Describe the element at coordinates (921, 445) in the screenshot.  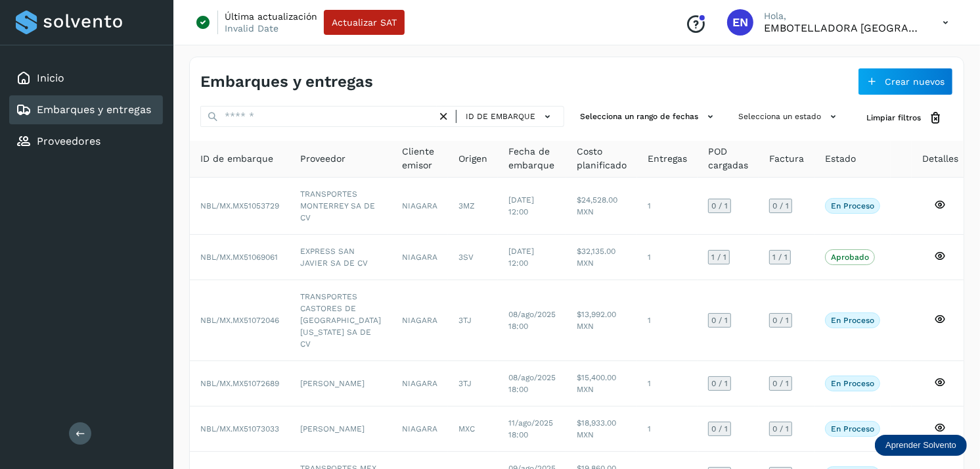
I see `div: Aprender Solvento` at that location.